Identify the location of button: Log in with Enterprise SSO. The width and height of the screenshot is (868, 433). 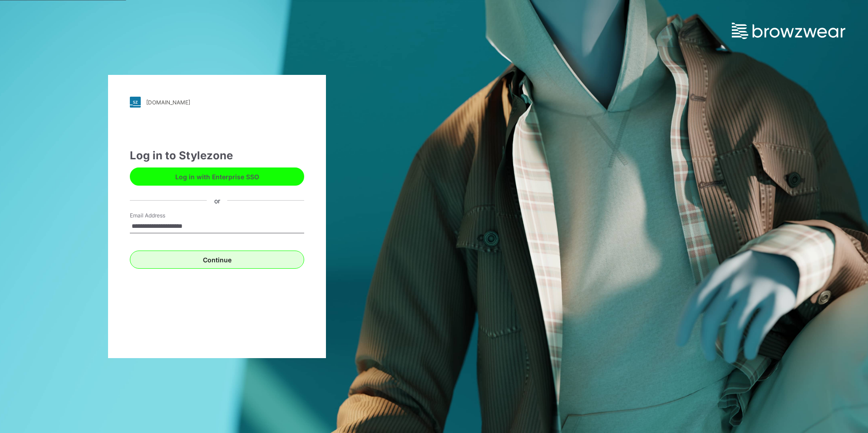
(217, 176).